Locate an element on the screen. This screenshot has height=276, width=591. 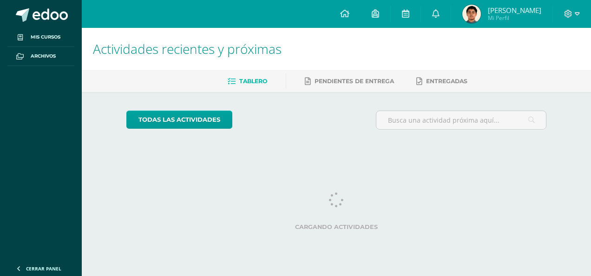
span: Entregadas is located at coordinates (447, 81).